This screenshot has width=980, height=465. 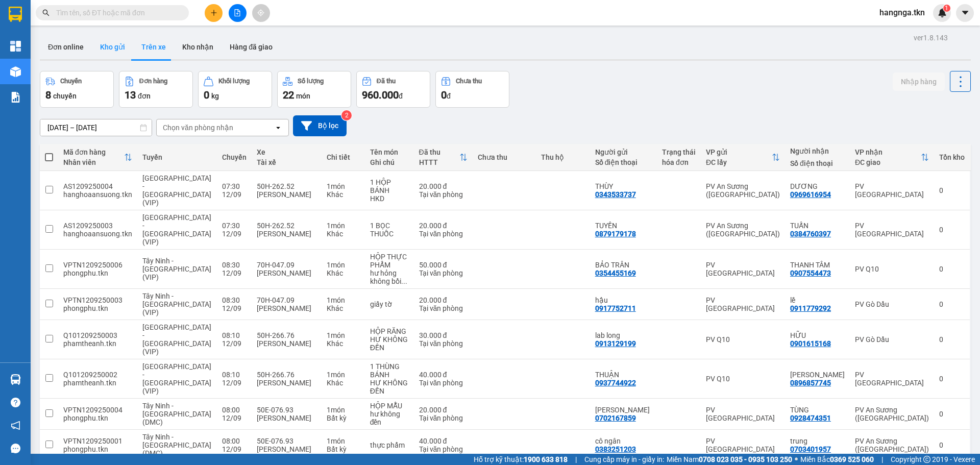 I want to click on button: Bộ lọc, so click(x=320, y=125).